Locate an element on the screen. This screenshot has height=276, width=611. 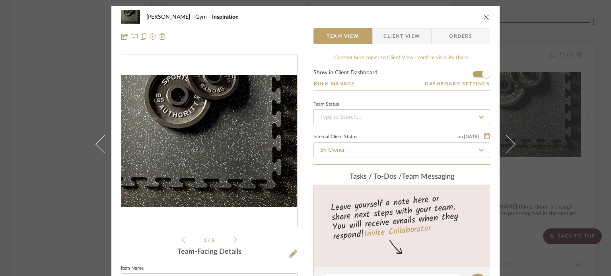
img: Remove from project is located at coordinates (162, 37).